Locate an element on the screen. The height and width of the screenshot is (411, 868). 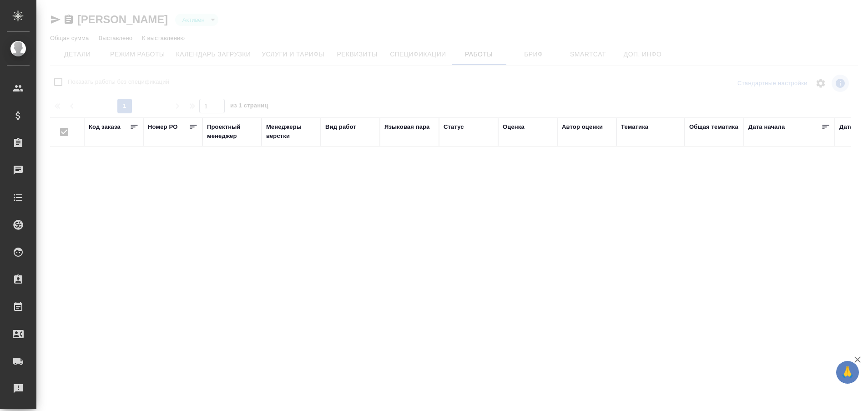
div: Код заказа is located at coordinates (105, 127).